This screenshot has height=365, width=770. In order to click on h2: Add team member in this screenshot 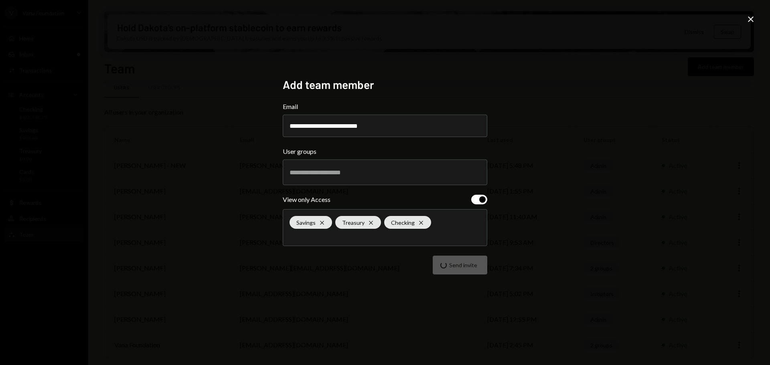, I will do `click(385, 85)`.